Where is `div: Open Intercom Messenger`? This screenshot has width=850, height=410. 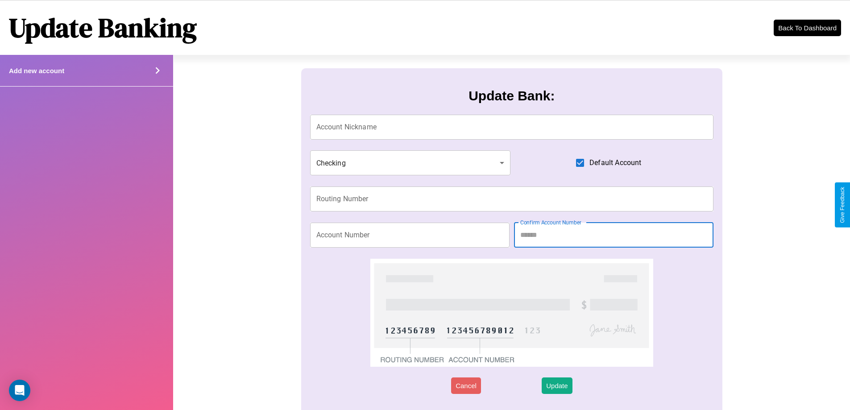
div: Open Intercom Messenger is located at coordinates (20, 390).